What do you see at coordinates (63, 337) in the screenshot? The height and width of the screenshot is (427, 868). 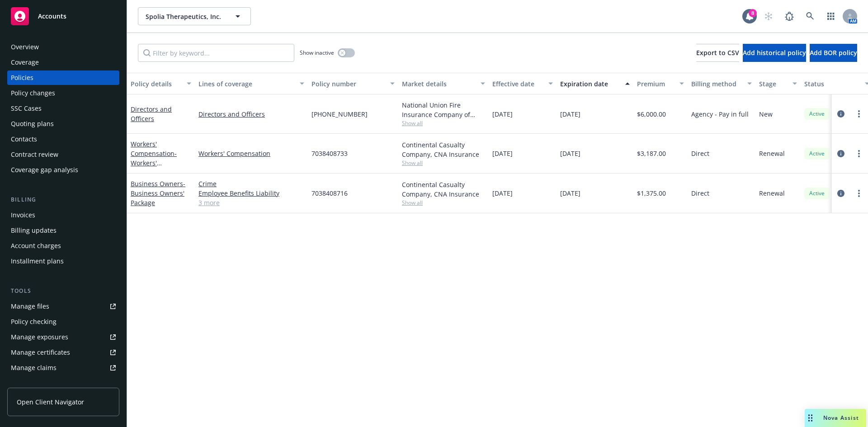 I see `a: Manage exposures` at bounding box center [63, 337].